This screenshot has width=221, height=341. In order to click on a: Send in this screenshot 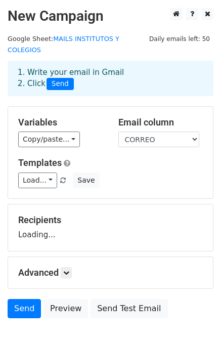, I will do `click(24, 309)`.